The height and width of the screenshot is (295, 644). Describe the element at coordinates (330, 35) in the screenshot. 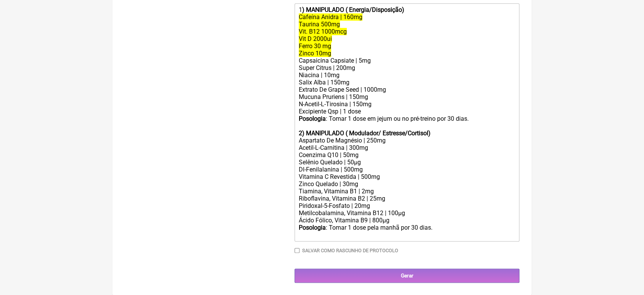

I see `del: Cafeína Anidra | 160mg Taurina 500mg Vit. B12 1000mcg Vit D 2000ui Ferro 30 mg Zinco 10mg` at that location.